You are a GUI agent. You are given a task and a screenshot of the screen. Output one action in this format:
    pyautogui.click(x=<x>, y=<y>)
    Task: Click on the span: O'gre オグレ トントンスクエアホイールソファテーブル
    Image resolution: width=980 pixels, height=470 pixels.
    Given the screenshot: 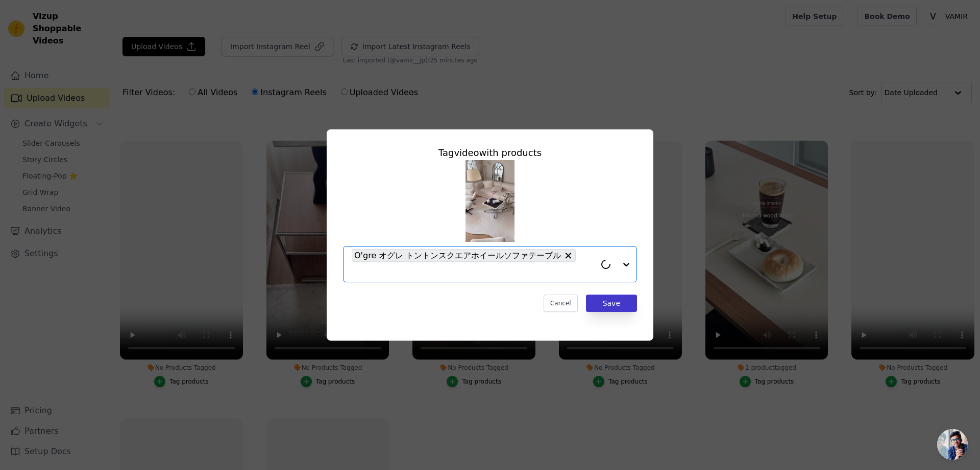 What is the action you would take?
    pyautogui.click(x=457, y=255)
    